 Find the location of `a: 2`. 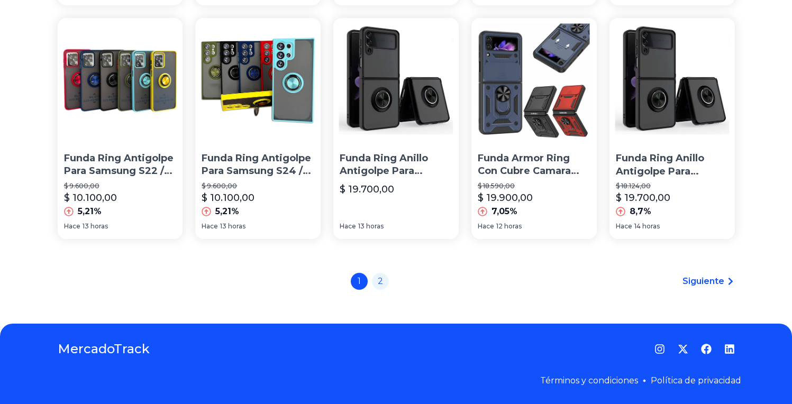

a: 2 is located at coordinates (380, 281).